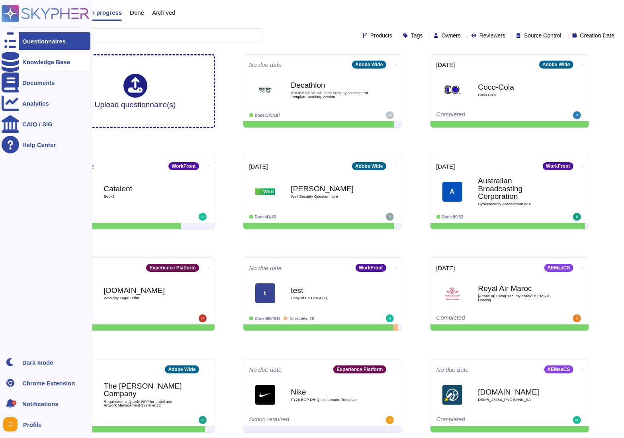 This screenshot has height=438, width=624. Describe the element at coordinates (46, 62) in the screenshot. I see `div: Knowledge Base` at that location.